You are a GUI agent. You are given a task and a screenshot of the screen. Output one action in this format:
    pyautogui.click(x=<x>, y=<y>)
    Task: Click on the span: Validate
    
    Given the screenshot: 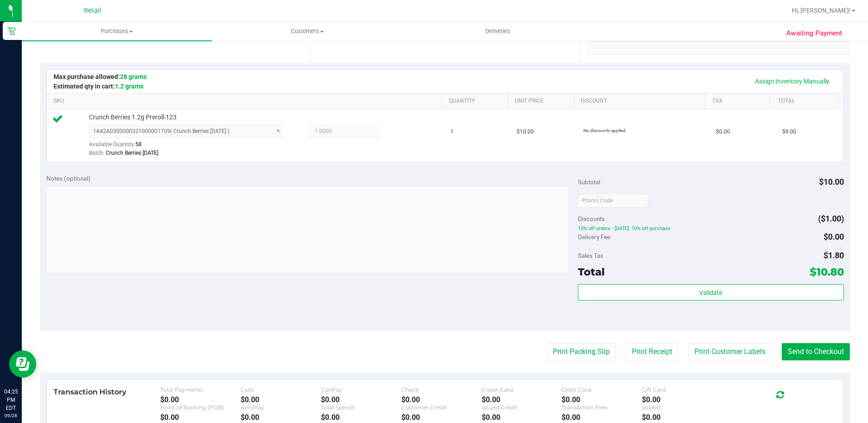 What is the action you would take?
    pyautogui.click(x=711, y=293)
    